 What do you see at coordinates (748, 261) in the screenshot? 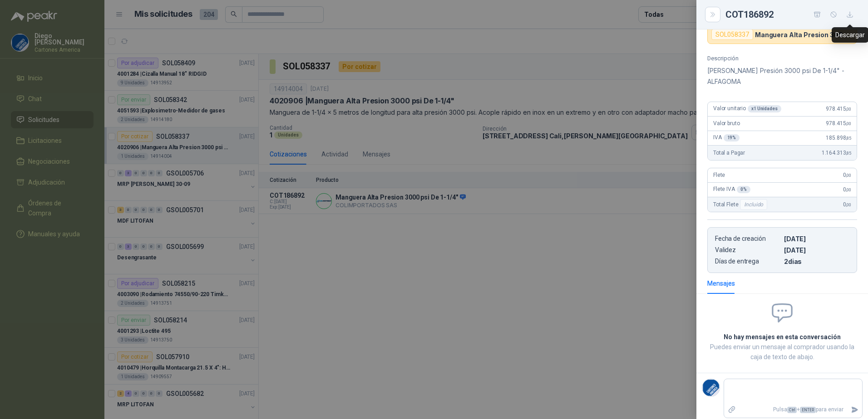
I see `p: Días de entrega` at bounding box center [748, 261].